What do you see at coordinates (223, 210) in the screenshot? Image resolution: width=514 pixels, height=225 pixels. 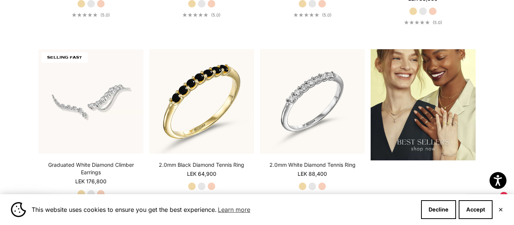 I see `span: This website uses cookies to ensure you get the best experience.` at bounding box center [223, 210].